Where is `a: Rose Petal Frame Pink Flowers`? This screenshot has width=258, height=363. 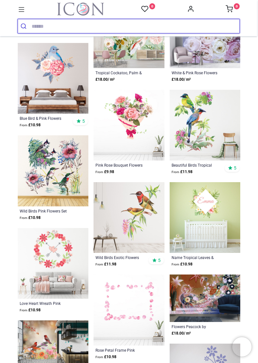
a: Rose Petal Frame Pink Flowers is located at coordinates (122, 350).